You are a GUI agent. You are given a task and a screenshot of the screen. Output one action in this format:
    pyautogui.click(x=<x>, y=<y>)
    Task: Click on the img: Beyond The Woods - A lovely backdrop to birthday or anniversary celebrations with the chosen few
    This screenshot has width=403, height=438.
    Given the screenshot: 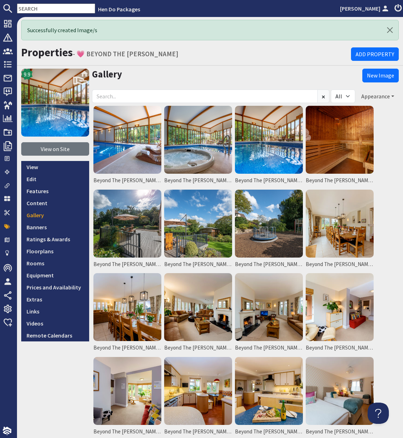 What is the action you would take?
    pyautogui.click(x=127, y=307)
    